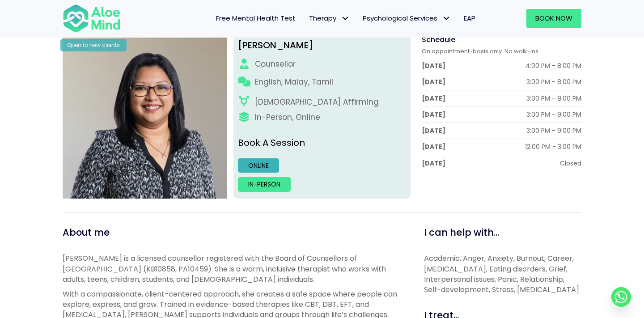 Image resolution: width=644 pixels, height=318 pixels. What do you see at coordinates (93, 45) in the screenshot?
I see `div: Open to new clients` at bounding box center [93, 45].